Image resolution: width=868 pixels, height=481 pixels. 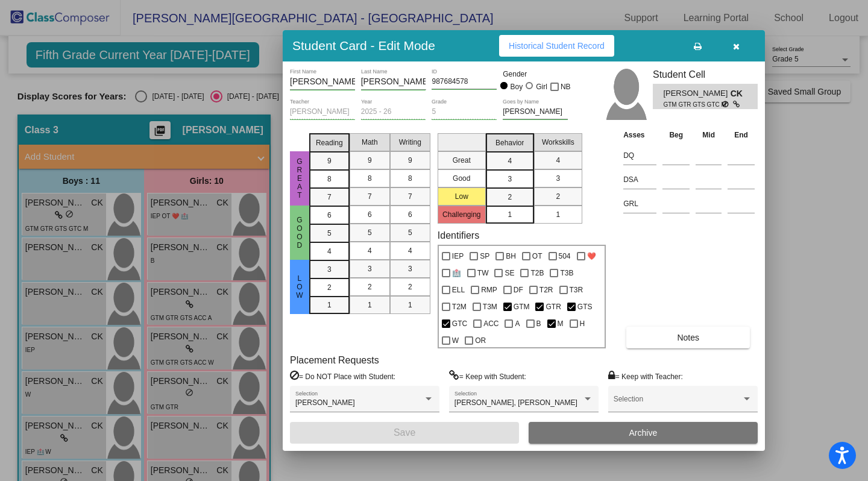 What do you see at coordinates (487, 376) in the screenshot?
I see `label: = Keep with Student:` at bounding box center [487, 376].